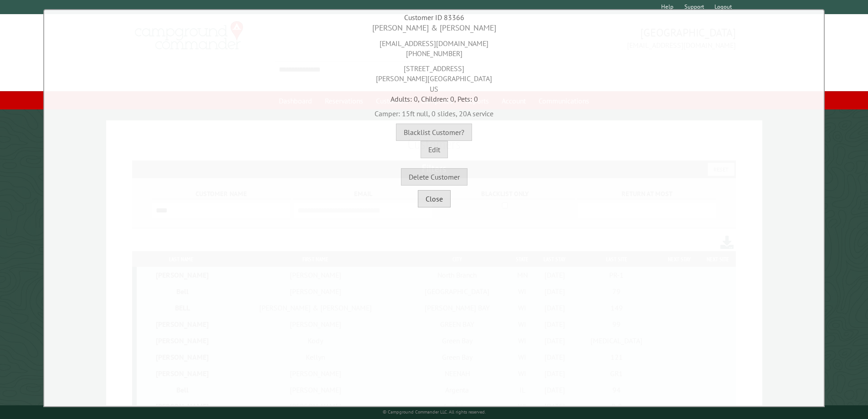  What do you see at coordinates (434, 411) in the screenshot?
I see `small: © Campground Commander LLC. All rights reserved.` at bounding box center [434, 411].